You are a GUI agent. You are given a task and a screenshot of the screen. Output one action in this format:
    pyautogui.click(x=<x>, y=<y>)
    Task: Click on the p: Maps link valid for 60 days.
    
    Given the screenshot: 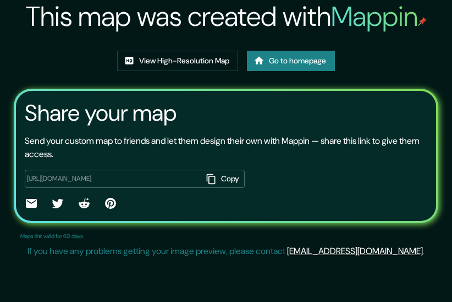 What is the action you would take?
    pyautogui.click(x=52, y=236)
    